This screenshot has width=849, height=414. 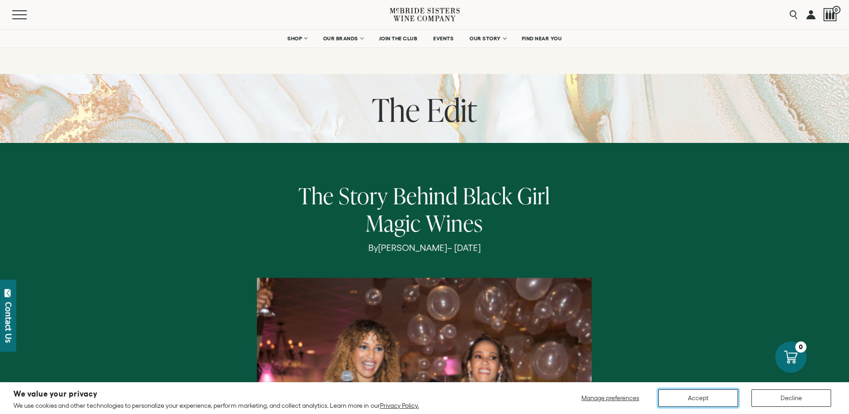 What do you see at coordinates (343, 39) in the screenshot?
I see `a: OUR BRANDS` at bounding box center [343, 39].